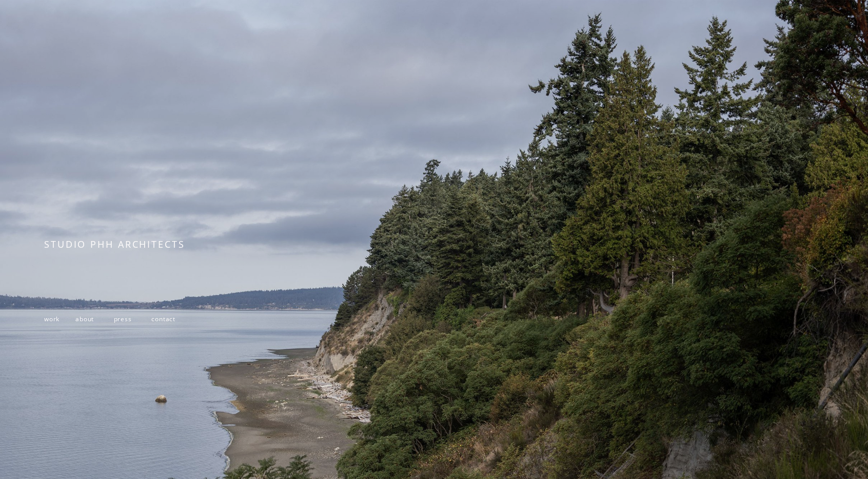 This screenshot has height=479, width=868. Describe the element at coordinates (163, 319) in the screenshot. I see `a: contact` at that location.